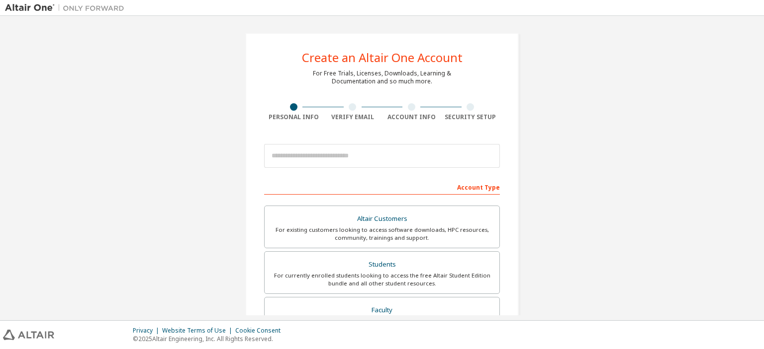  What do you see at coordinates (382, 265) in the screenshot?
I see `div: Students` at bounding box center [382, 265].